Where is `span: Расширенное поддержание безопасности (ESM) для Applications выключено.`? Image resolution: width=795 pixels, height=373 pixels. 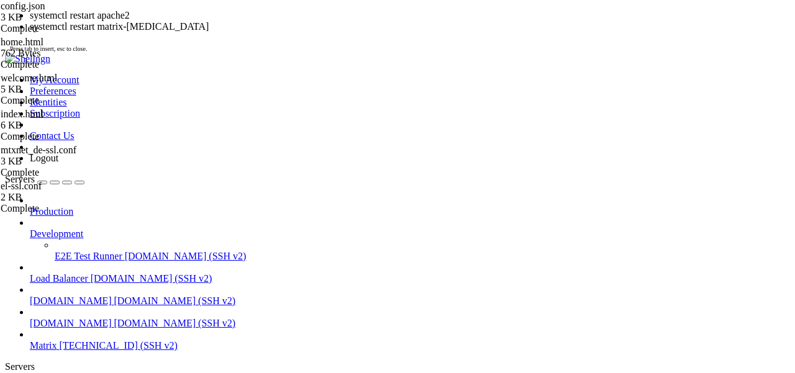 span: Расширенное поддержание безопасности (ESM) для Applications выключено. is located at coordinates (179, 147).